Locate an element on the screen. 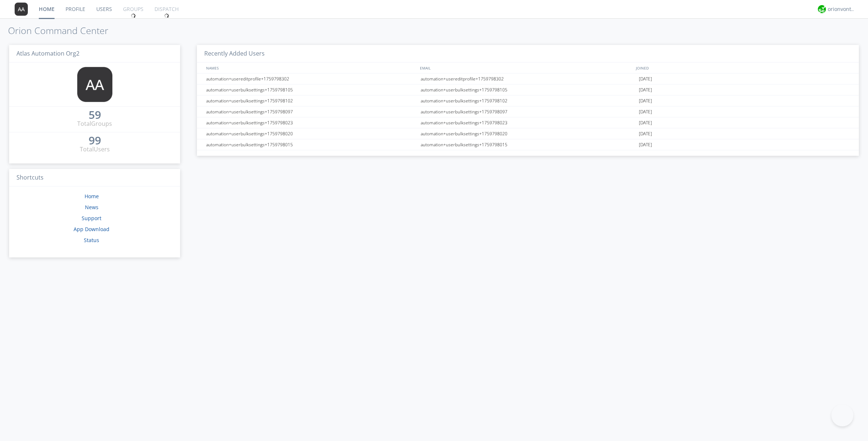  div: 59 is located at coordinates (95, 115).